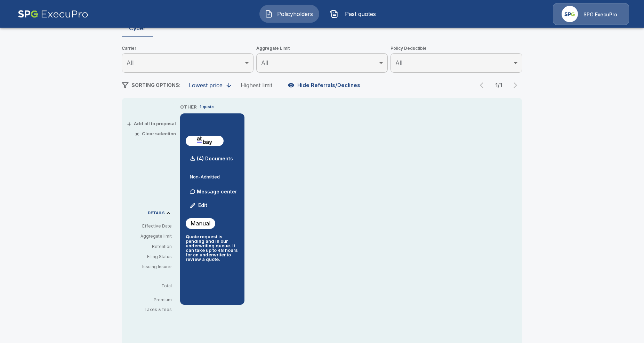 This screenshot has width=644, height=343. What do you see at coordinates (360, 14) in the screenshot?
I see `span: Past quotes` at bounding box center [360, 14].